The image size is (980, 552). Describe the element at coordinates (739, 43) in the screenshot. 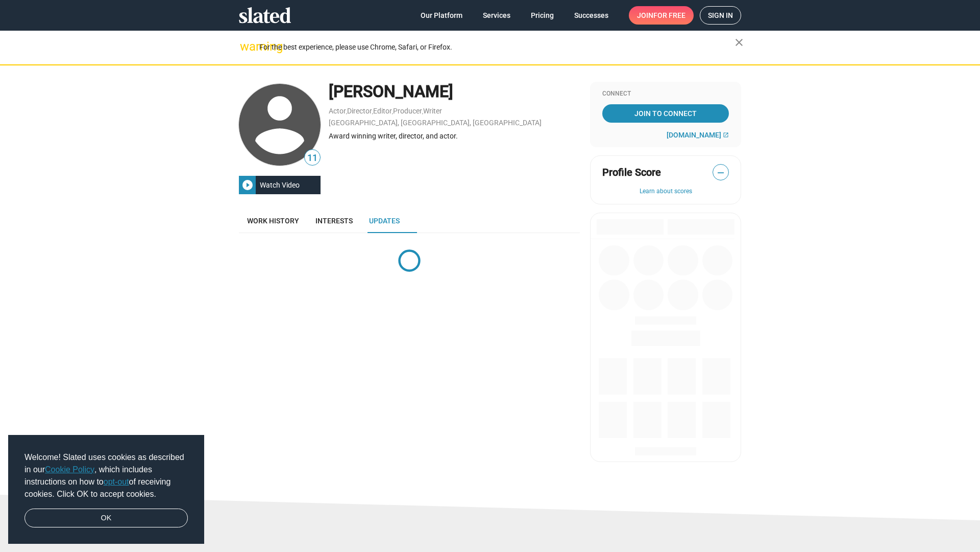

I see `mat-icon: close` at that location.